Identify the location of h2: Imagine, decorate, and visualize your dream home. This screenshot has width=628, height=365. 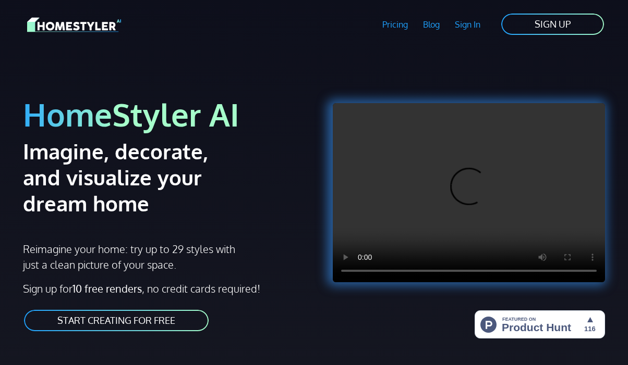
(137, 177).